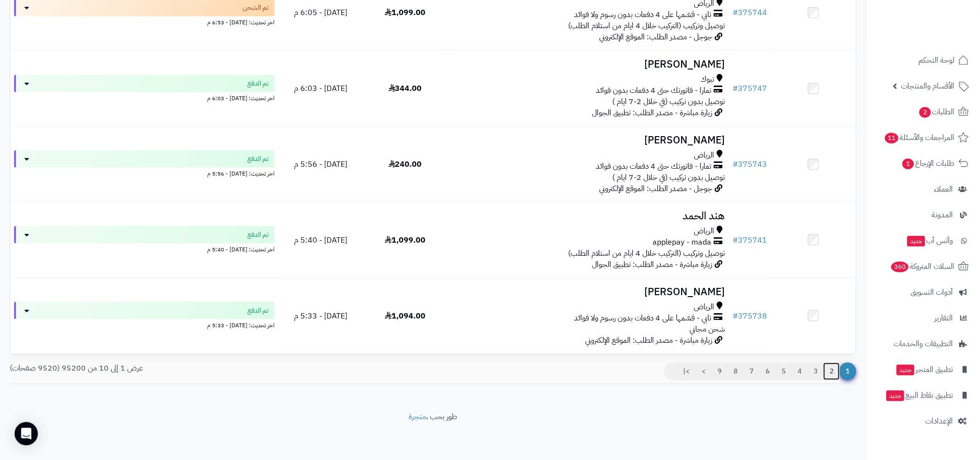 The width and height of the screenshot is (980, 460). What do you see at coordinates (943, 35) in the screenshot?
I see `img: logo-2.png` at bounding box center [943, 35].